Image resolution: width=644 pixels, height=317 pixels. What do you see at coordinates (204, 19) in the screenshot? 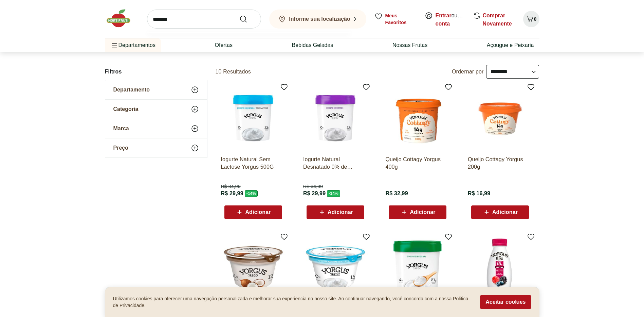
I see `input: search` at bounding box center [204, 19].